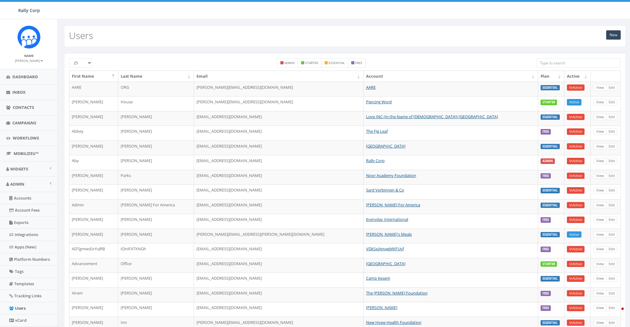 This screenshot has width=630, height=327. Describe the element at coordinates (29, 37) in the screenshot. I see `img: Icon_1.png` at that location.